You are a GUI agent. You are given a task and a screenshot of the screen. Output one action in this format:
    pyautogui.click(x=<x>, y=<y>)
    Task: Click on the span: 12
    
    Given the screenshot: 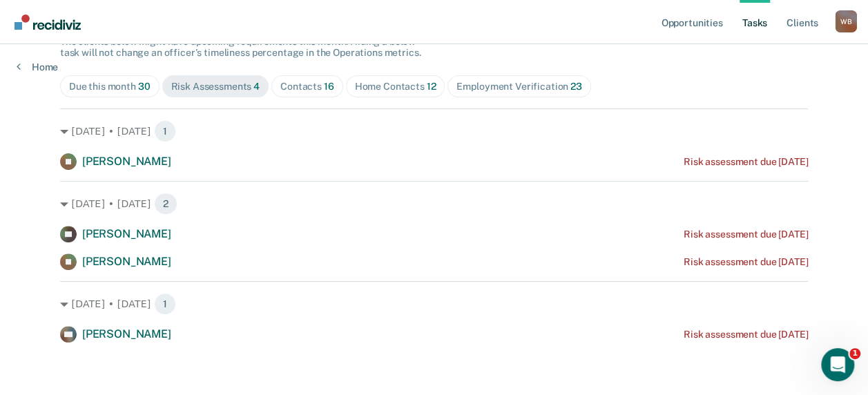 What is the action you would take?
    pyautogui.click(x=431, y=87)
    